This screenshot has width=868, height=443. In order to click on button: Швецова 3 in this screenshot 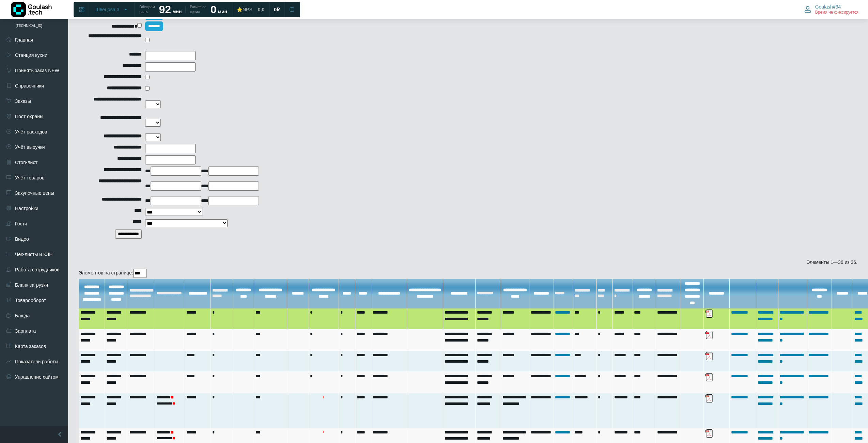, I will do `click(111, 10)`.